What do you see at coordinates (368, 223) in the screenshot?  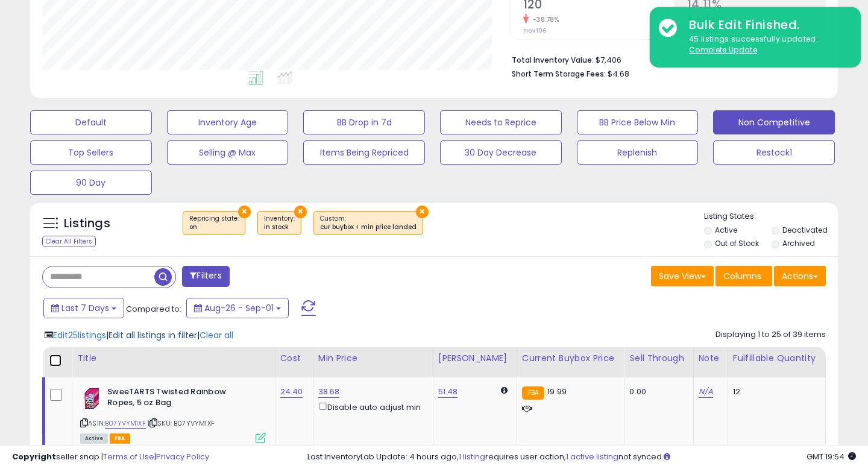 I see `span: Custom:` at bounding box center [368, 223].